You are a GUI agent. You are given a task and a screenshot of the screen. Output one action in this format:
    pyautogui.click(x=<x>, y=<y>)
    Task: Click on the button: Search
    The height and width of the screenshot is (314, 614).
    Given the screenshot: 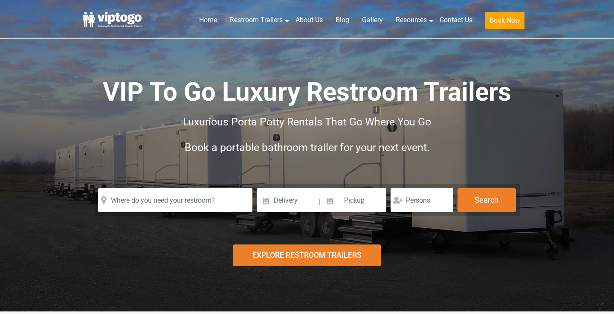 What is the action you would take?
    pyautogui.click(x=486, y=200)
    